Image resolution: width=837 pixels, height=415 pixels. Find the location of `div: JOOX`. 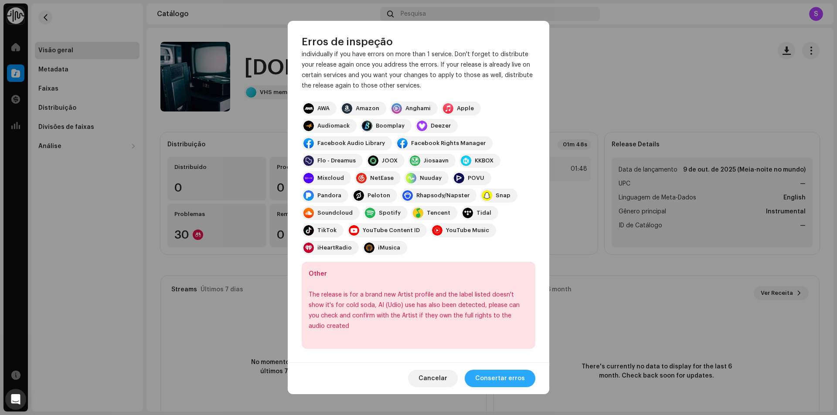

div: JOOX is located at coordinates (390, 161).